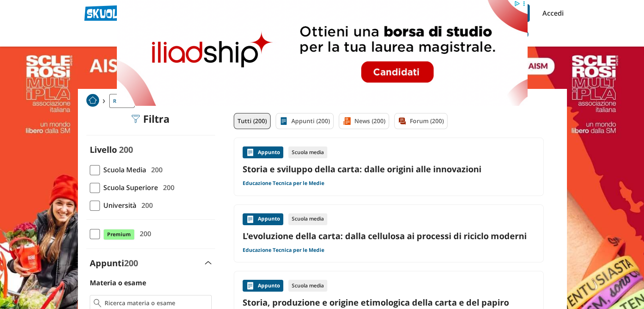  Describe the element at coordinates (129, 188) in the screenshot. I see `span: Scuola Superiore` at that location.